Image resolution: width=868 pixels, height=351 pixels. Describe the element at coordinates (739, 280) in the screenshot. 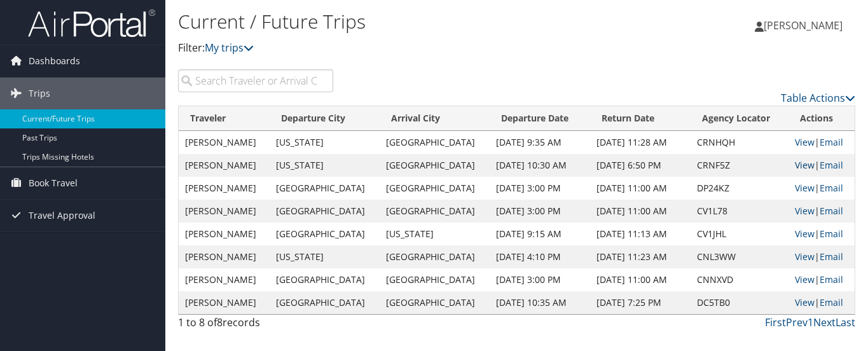

I see `td: CNNXVD` at that location.